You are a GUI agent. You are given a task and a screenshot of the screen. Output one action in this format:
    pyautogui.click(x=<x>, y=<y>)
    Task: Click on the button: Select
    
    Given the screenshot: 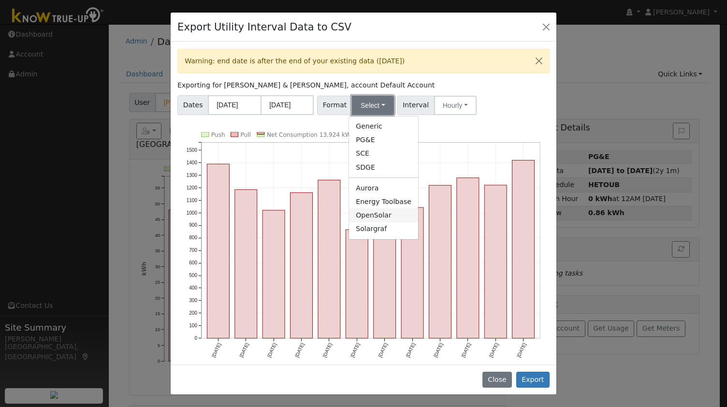 What is the action you would take?
    pyautogui.click(x=372, y=105)
    